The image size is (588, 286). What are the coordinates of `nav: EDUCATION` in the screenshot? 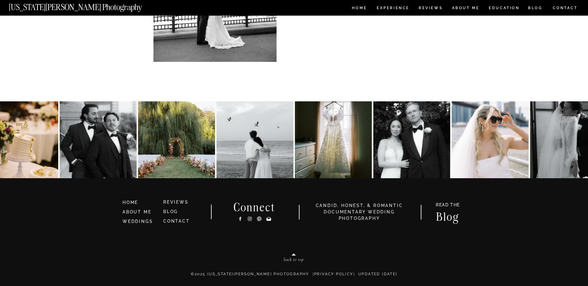 It's located at (504, 9).